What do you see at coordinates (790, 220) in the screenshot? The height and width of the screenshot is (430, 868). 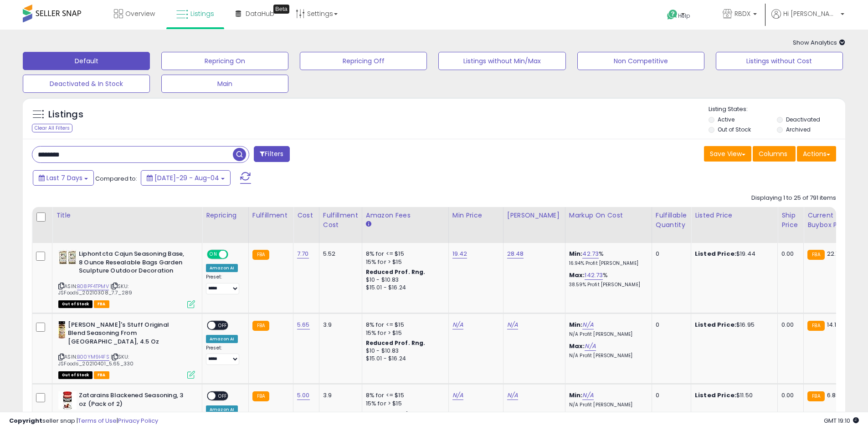 I see `div: Ship Price` at bounding box center [790, 220].